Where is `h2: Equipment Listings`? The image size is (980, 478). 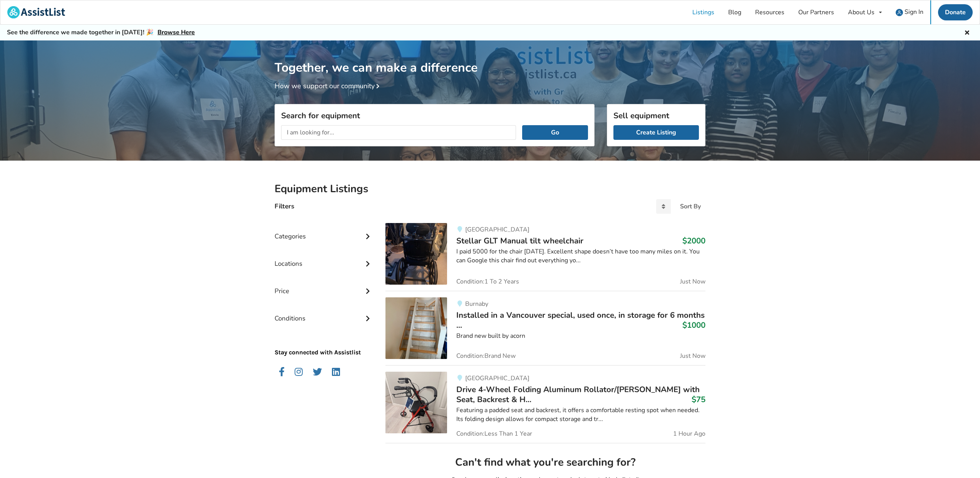
h2: Equipment Listings is located at coordinates (490, 188).